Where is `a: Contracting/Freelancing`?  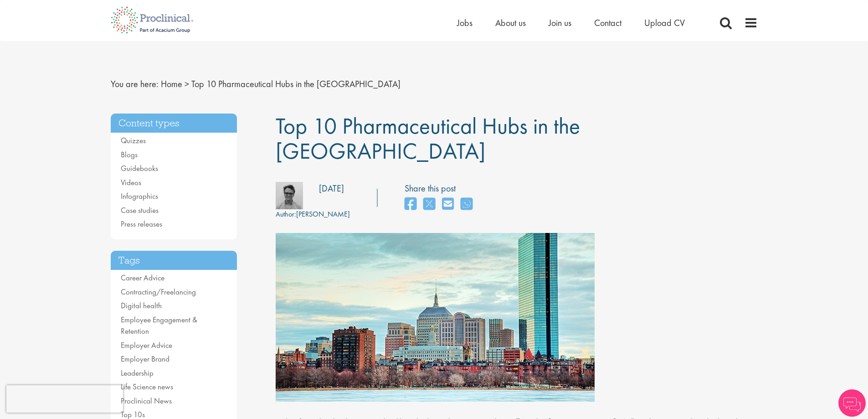
a: Contracting/Freelancing is located at coordinates (158, 292).